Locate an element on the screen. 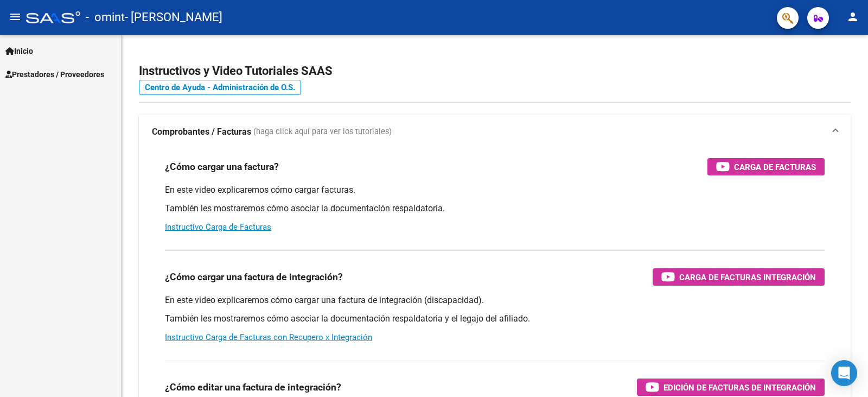  a: Instructivo Carga de Facturas is located at coordinates (218, 227).